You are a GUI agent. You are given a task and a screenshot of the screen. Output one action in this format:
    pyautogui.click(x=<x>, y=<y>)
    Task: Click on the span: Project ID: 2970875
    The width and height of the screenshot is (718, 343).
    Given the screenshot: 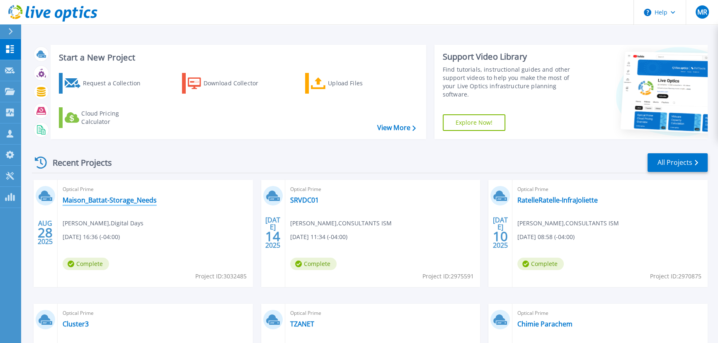 What is the action you would take?
    pyautogui.click(x=675, y=276)
    